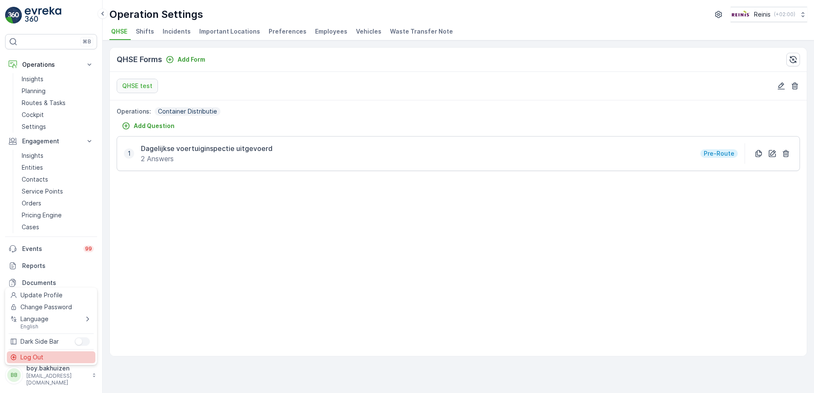 This screenshot has height=393, width=814. What do you see at coordinates (719, 154) in the screenshot?
I see `p: Pre-Route` at bounding box center [719, 154].